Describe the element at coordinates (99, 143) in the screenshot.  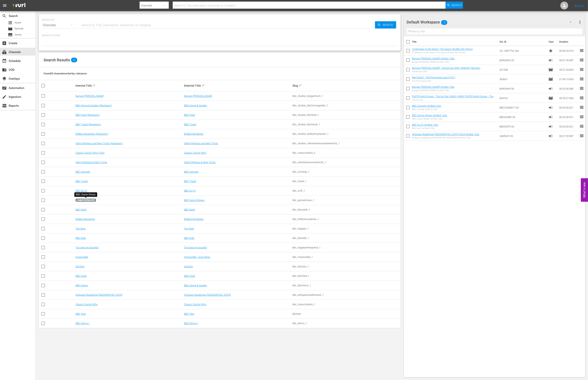
I see `a: Silent Witness and New Tricks (Restream)` at that location.